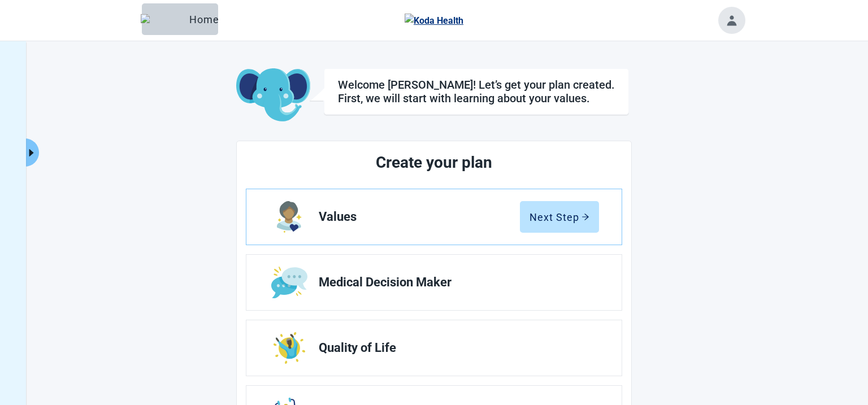  I want to click on a: Edit Medical Decision Maker section, so click(434, 283).